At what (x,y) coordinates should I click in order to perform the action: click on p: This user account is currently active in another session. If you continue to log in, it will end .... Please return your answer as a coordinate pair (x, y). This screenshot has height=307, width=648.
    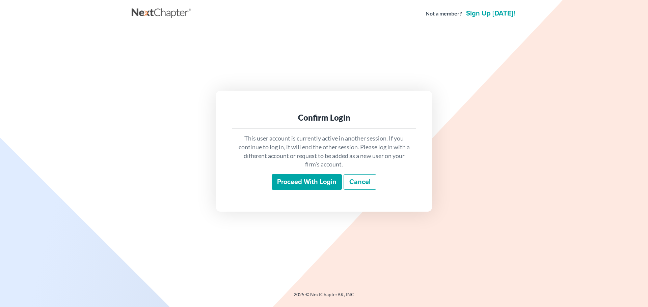
    Looking at the image, I should click on (324, 152).